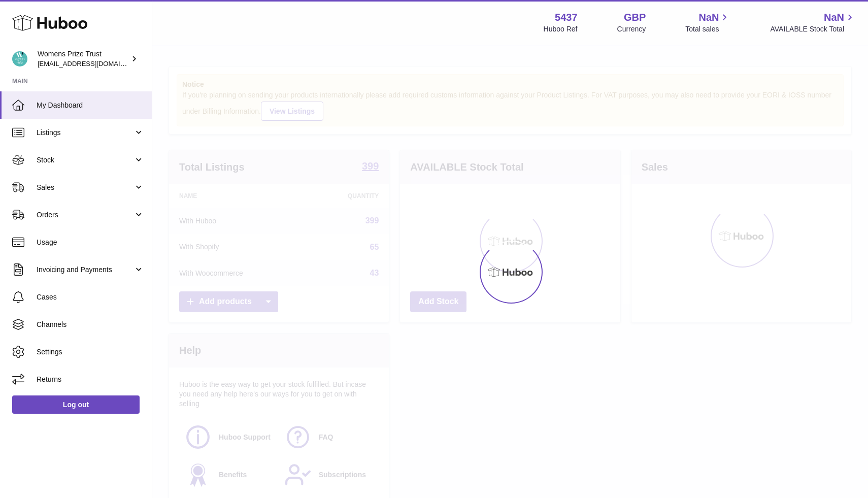 The width and height of the screenshot is (868, 498). I want to click on span: Invoicing and Payments, so click(85, 270).